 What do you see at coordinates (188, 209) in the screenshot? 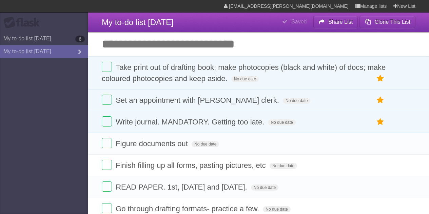
I see `span: Go through drafting formats- practice a few.` at bounding box center [188, 209].